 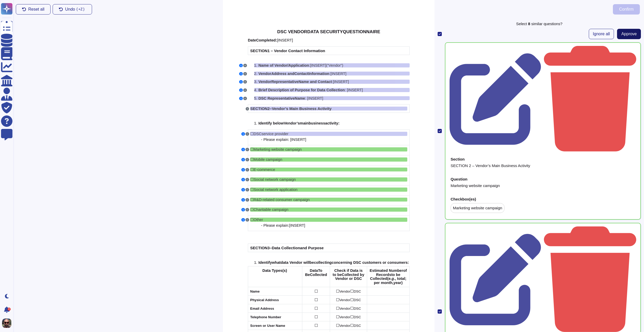 What do you see at coordinates (275, 179) in the screenshot?
I see `span: Social network campaign` at bounding box center [275, 179].